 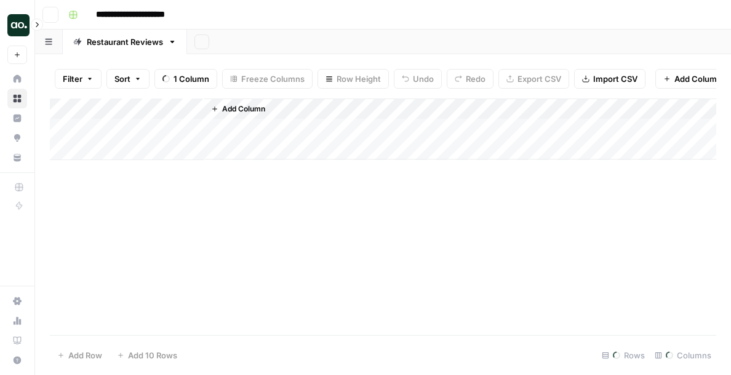 What do you see at coordinates (359, 79) in the screenshot?
I see `span: Row Height` at bounding box center [359, 79].